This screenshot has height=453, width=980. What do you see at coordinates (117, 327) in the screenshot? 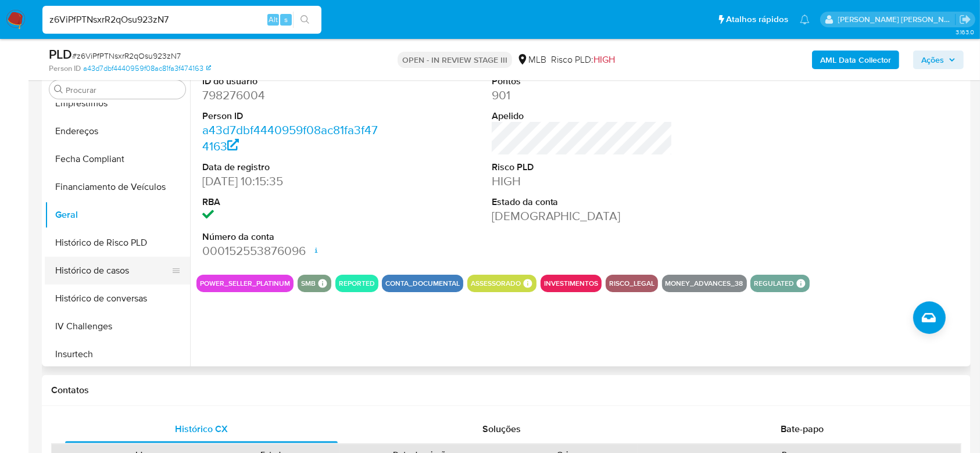
I see `button: IV Challenges` at bounding box center [117, 327].